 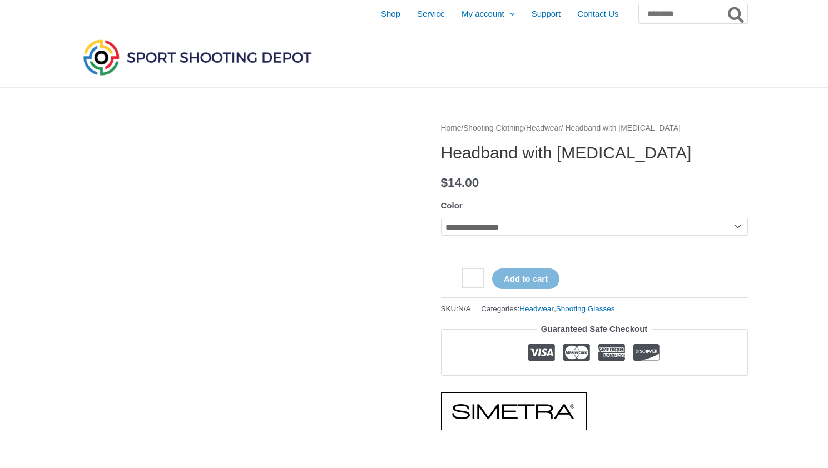 I want to click on nav: Breadcrumb, so click(x=594, y=128).